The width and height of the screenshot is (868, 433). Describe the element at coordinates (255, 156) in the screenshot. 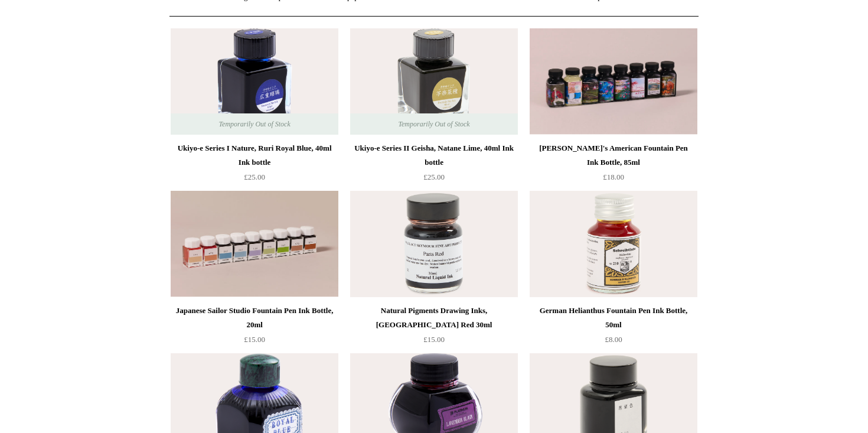

I see `div: Ukiyo-e Series I Nature, Ruri Royal Blue, 40ml Ink bottle` at that location.